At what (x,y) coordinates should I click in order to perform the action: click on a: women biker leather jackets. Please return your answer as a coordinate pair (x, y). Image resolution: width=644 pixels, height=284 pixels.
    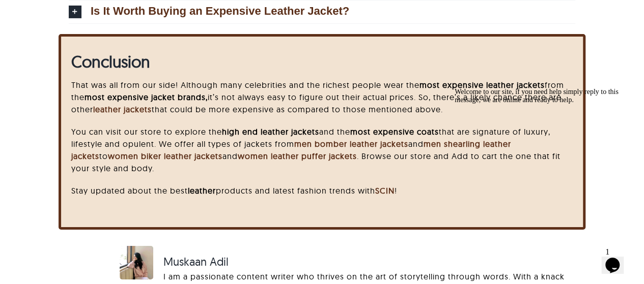
    Looking at the image, I should click on (165, 156).